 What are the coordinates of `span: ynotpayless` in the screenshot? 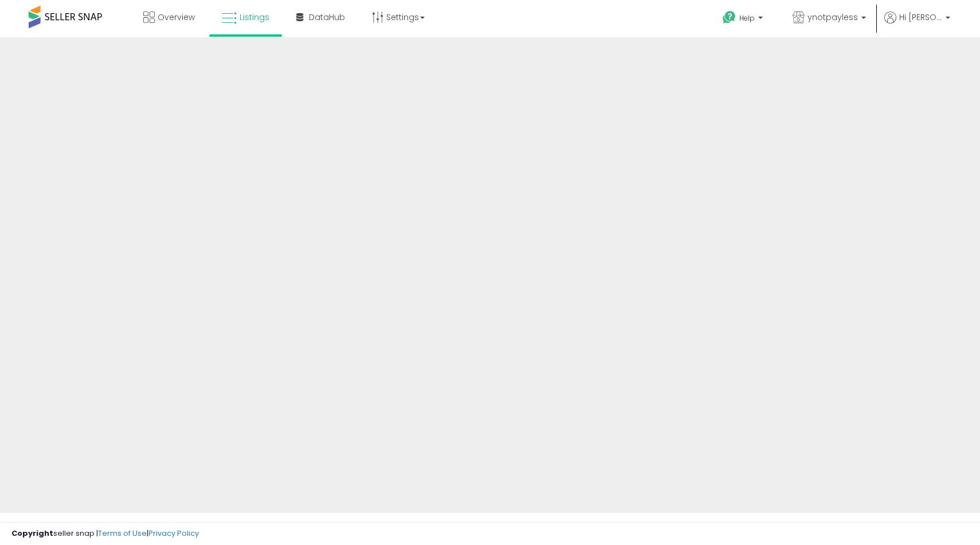 It's located at (833, 17).